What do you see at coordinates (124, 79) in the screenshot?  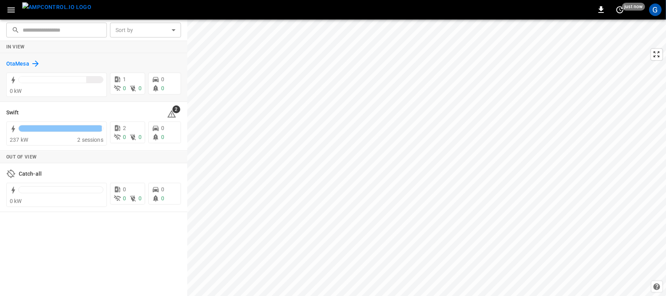 I see `span: 1` at bounding box center [124, 79].